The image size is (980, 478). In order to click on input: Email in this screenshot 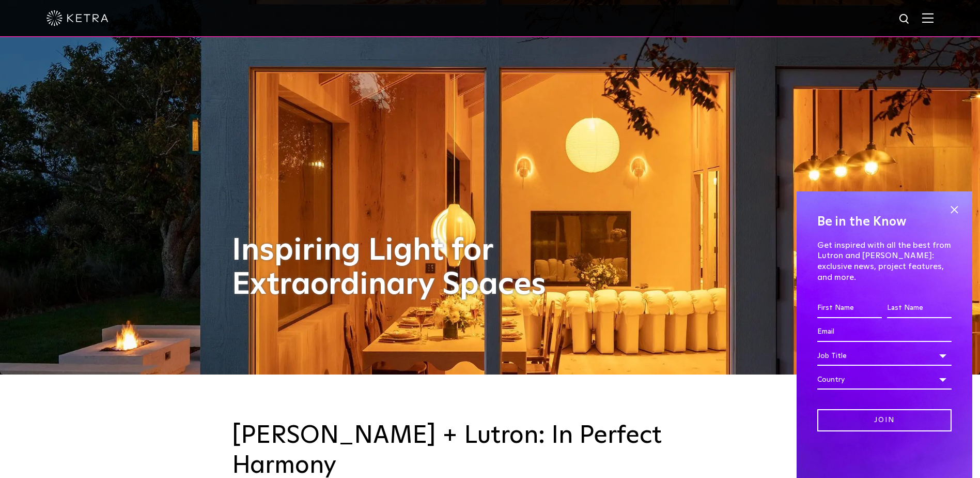, I will do `click(884, 332)`.